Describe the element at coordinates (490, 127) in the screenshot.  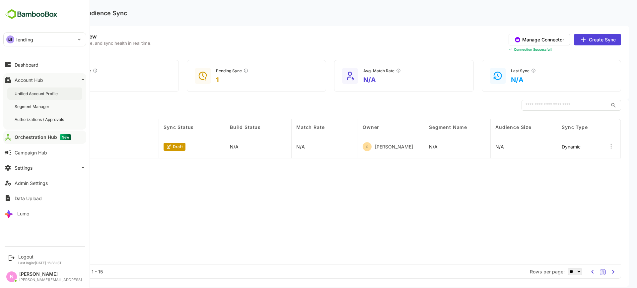
I see `span: Audience Size` at that location.